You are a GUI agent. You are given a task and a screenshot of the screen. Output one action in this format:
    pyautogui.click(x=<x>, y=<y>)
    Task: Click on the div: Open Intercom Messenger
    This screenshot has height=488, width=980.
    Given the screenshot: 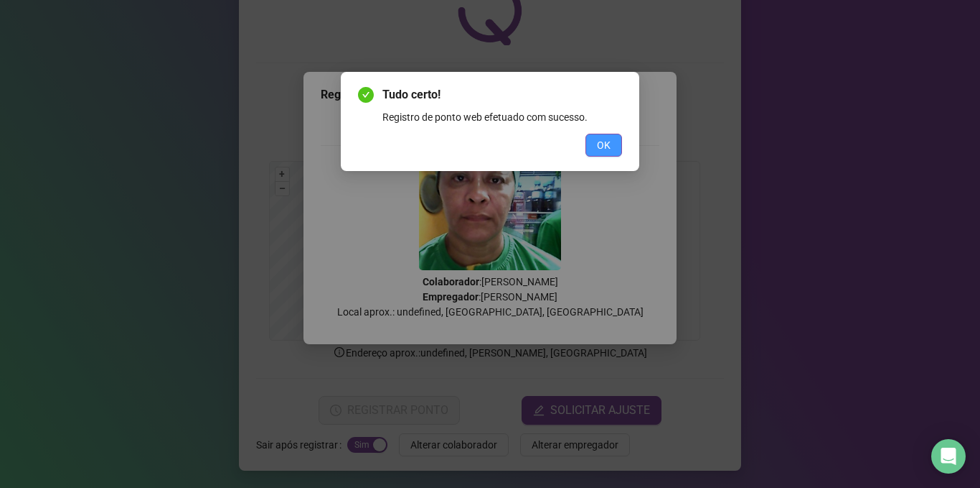 What is the action you would take?
    pyautogui.click(x=949, y=456)
    